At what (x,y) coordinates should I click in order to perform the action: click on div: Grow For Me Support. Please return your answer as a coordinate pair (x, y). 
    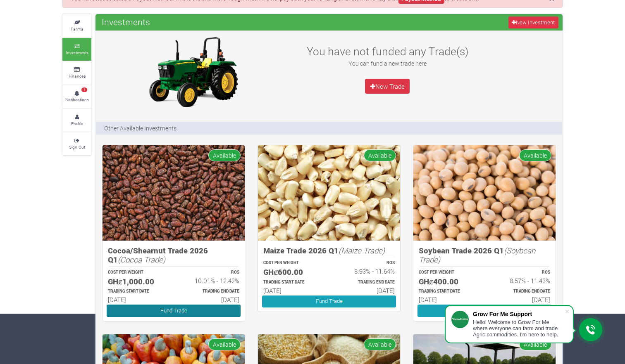
    Looking at the image, I should click on (519, 314).